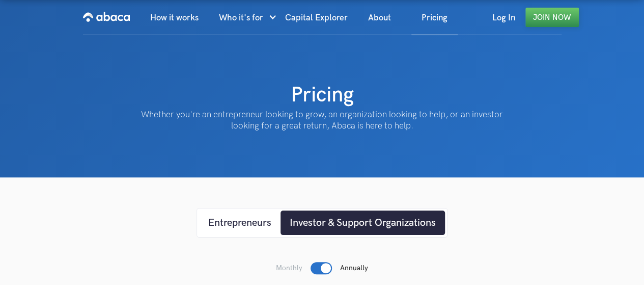 The image size is (644, 285). What do you see at coordinates (106, 17) in the screenshot?
I see `a: home` at bounding box center [106, 17].